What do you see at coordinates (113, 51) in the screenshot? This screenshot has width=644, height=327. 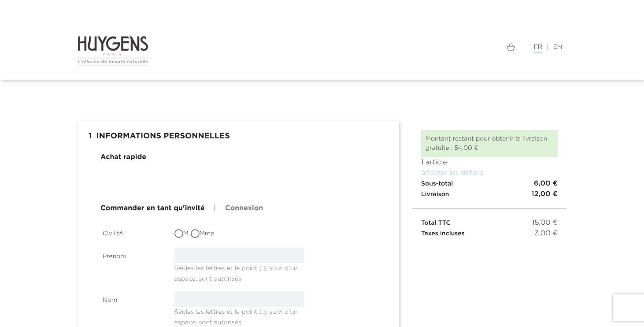 I see `img: Huygens logo` at bounding box center [113, 51].